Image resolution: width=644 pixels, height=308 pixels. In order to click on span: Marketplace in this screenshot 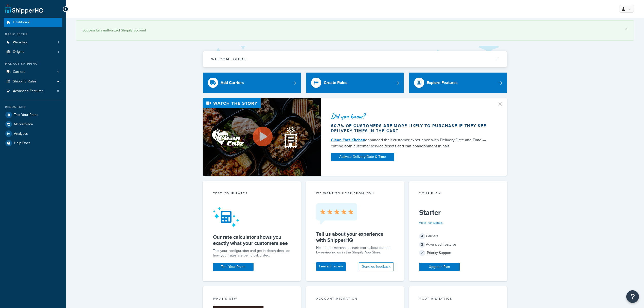, I will do `click(23, 124)`.